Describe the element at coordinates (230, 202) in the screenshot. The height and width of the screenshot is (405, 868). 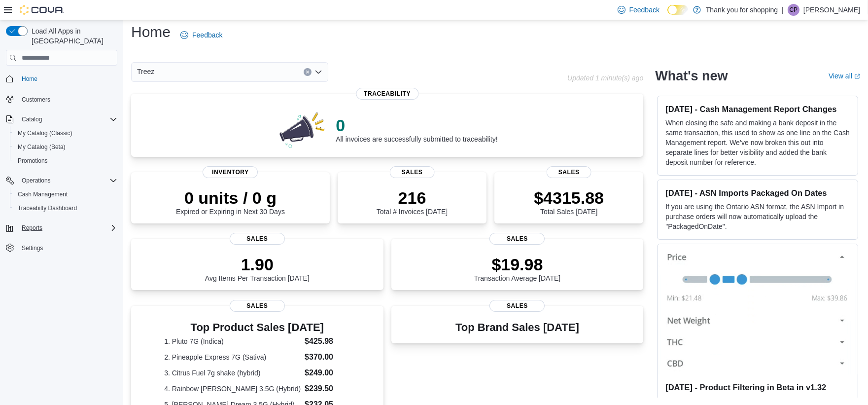
I see `div: Expired or Expiring in Next 30 Days` at that location.